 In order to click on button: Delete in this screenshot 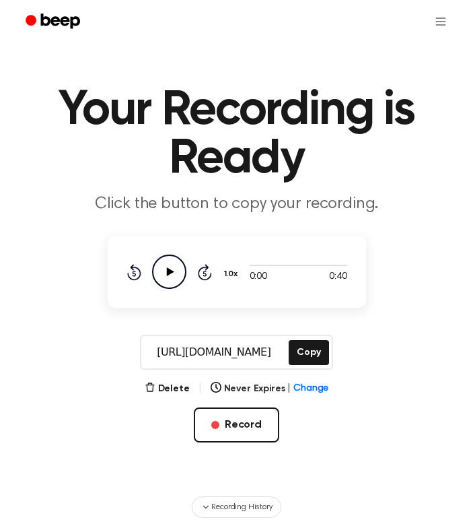, I will do `click(167, 388)`.